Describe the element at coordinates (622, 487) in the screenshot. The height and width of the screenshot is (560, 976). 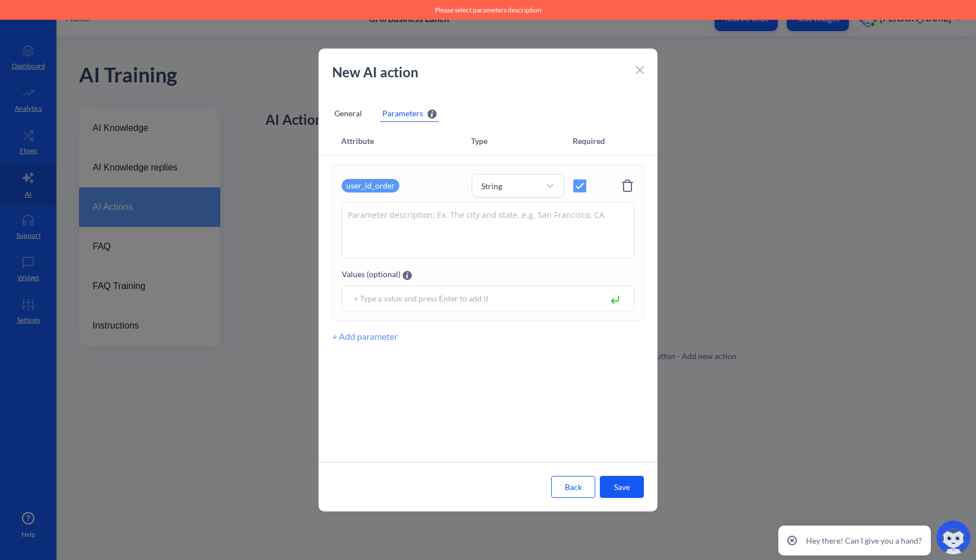
I see `button: Save` at that location.